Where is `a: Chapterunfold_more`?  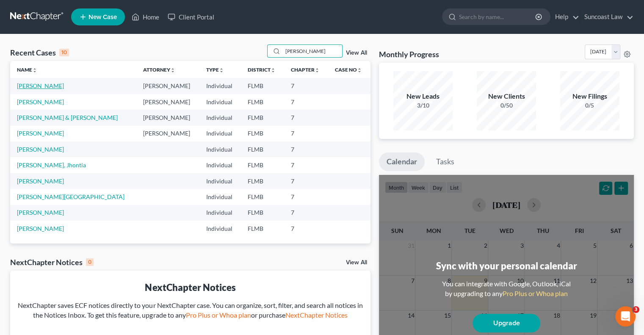
a: Chapterunfold_more is located at coordinates (305, 70).